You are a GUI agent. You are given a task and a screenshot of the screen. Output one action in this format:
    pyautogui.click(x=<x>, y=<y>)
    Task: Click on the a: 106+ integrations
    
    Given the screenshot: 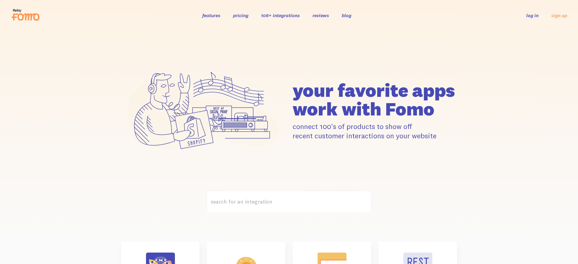 What is the action you would take?
    pyautogui.click(x=280, y=15)
    